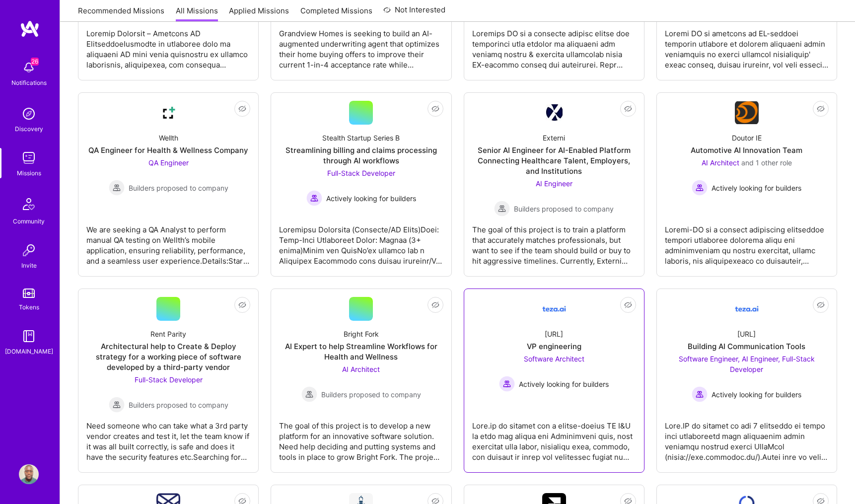 This screenshot has height=504, width=855. What do you see at coordinates (29, 172) in the screenshot?
I see `div: Missions` at bounding box center [29, 172].